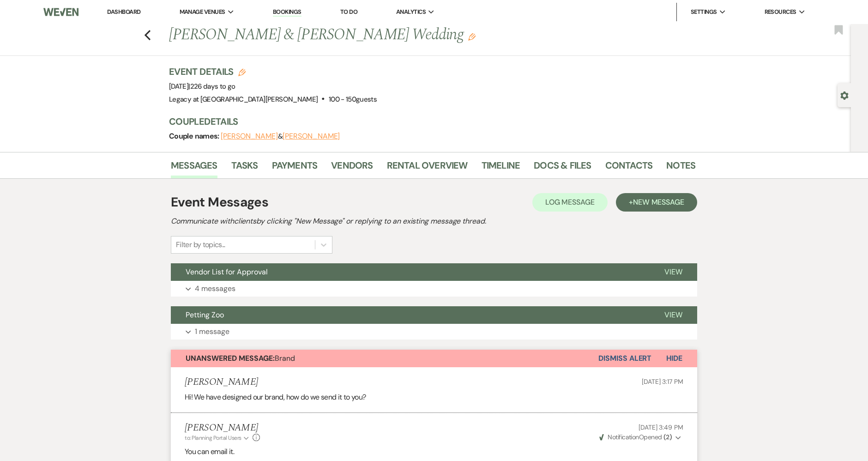  What do you see at coordinates (410, 315) in the screenshot?
I see `button: Petting Zoo` at bounding box center [410, 315].